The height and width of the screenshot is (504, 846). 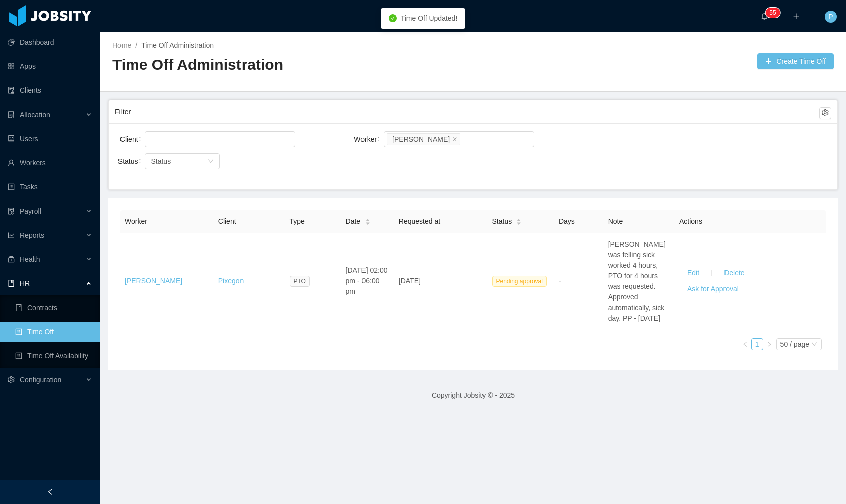 What do you see at coordinates (297, 221) in the screenshot?
I see `span: Type` at bounding box center [297, 221].